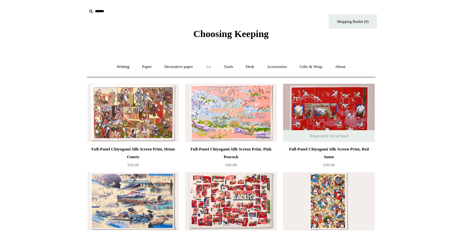  Describe the element at coordinates (277, 67) in the screenshot. I see `a: Accessories` at that location.